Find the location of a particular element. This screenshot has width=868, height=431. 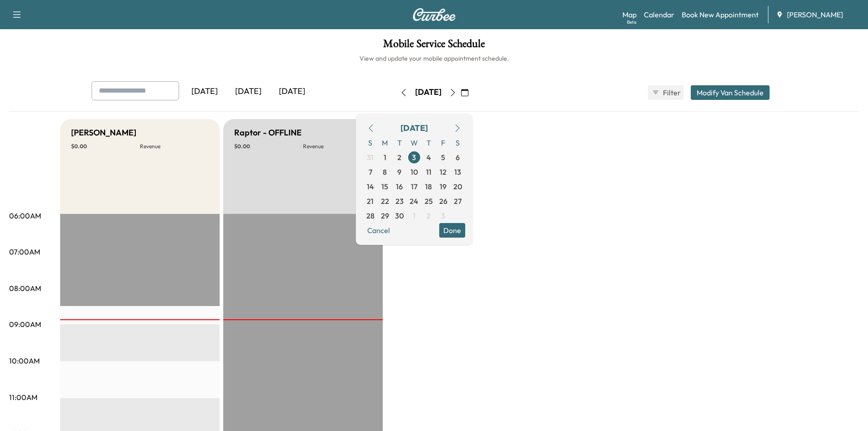

span: 20 is located at coordinates (457, 186).